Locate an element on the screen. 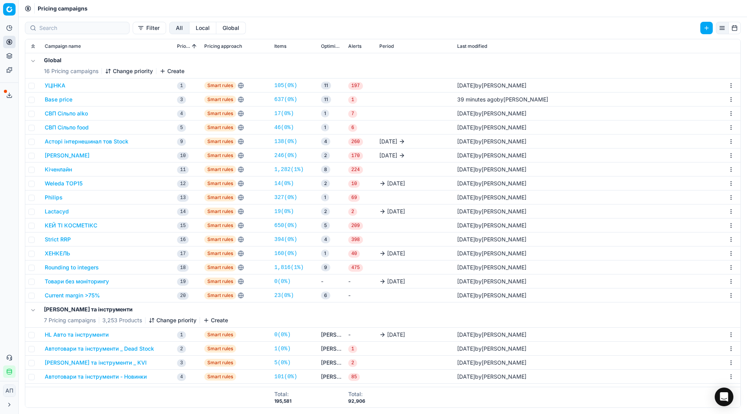 The width and height of the screenshot is (747, 414). button: global is located at coordinates (231, 28).